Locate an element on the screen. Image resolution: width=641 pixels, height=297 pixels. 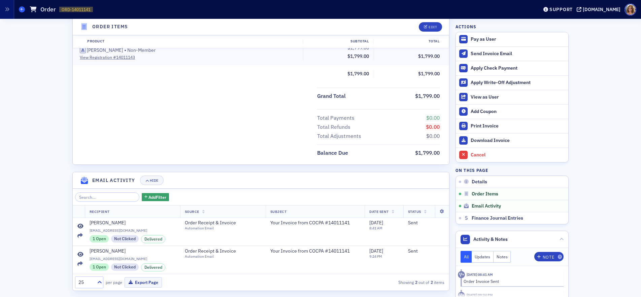
button: Apply Check Payment is located at coordinates (512, 68).